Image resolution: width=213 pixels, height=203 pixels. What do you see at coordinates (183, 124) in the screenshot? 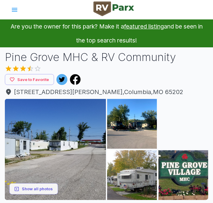
I see `img: AAcXr8qMqZHXWxQK27uWM3zAVudh0X2o-21UKjP3O1DvHsAElnaT4Qt178MNYqXvw378UMInxAt_Xvc8My5slEw5kJmcCl1lq...` at bounding box center [183, 124].